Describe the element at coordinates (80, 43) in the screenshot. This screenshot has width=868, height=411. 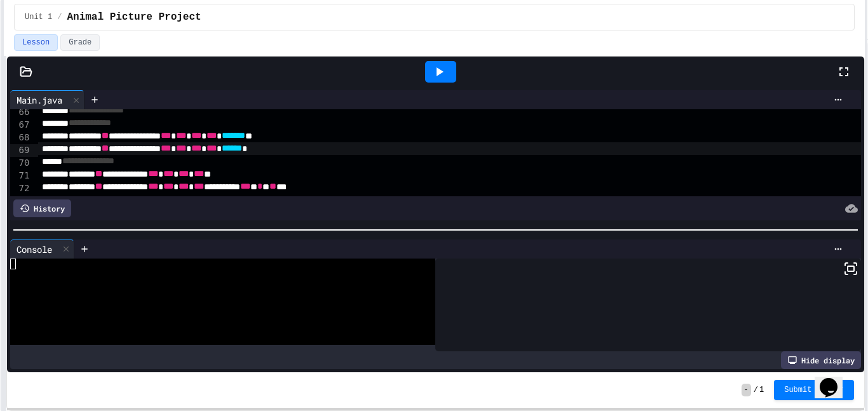
I see `button: Grade` at that location.